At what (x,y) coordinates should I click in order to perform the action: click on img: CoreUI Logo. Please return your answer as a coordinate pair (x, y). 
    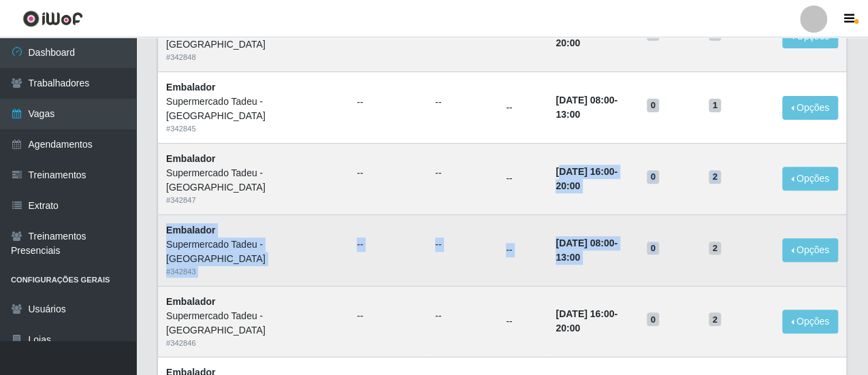
    Looking at the image, I should click on (52, 18).